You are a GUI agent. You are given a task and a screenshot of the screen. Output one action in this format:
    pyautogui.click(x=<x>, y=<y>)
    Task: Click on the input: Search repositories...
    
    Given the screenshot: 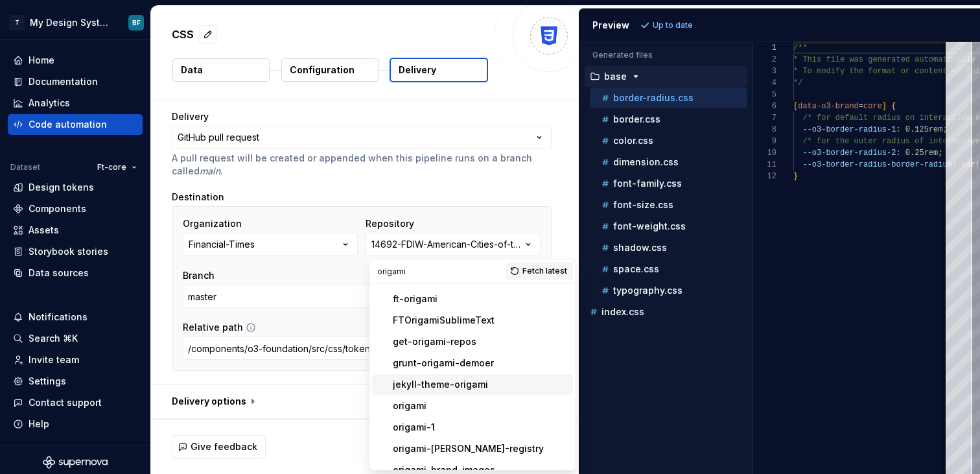 What is the action you would take?
    pyautogui.click(x=438, y=271)
    